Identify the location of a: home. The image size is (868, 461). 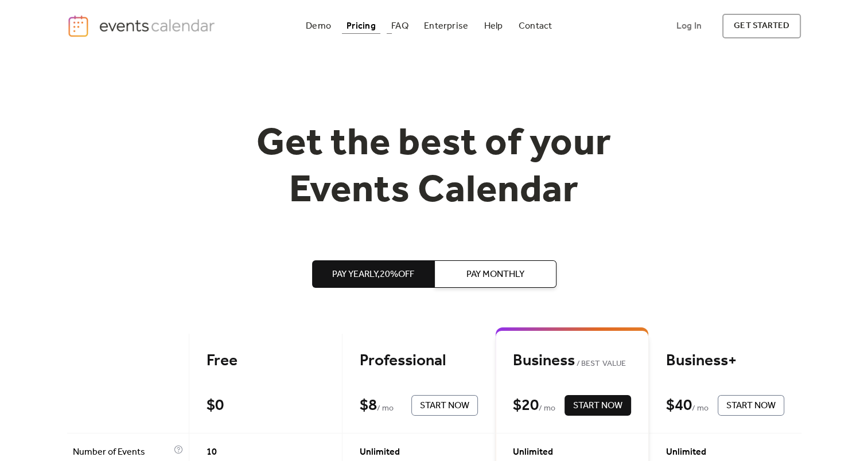
(143, 26).